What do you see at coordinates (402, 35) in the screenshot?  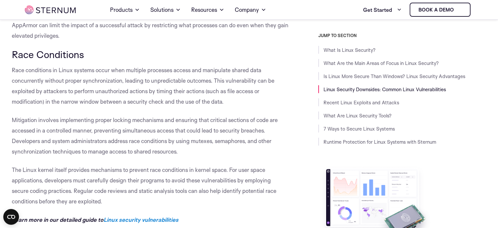 I see `h3: JUMP TO SECTION` at bounding box center [402, 35].